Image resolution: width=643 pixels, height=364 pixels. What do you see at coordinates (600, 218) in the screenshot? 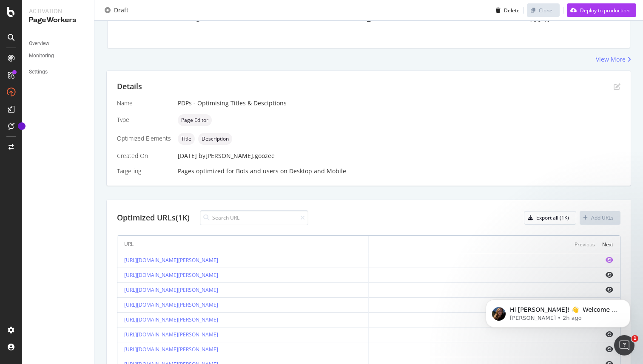
I see `button: Add URLs` at bounding box center [600, 218].